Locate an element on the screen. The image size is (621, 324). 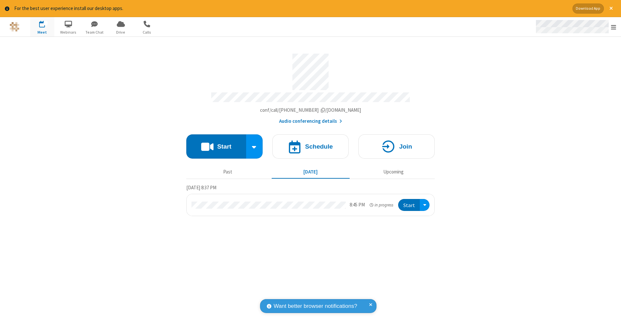
section: Account details is located at coordinates (310, 87).